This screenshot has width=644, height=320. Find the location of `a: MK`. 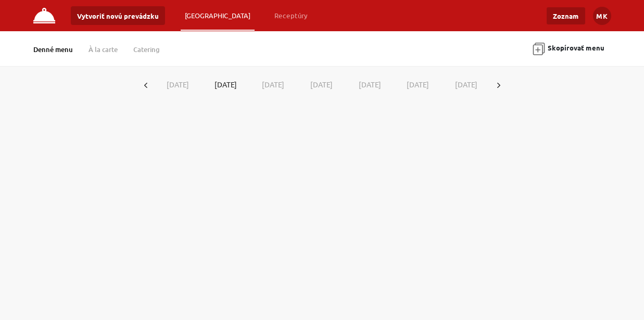

a: MK is located at coordinates (602, 16).